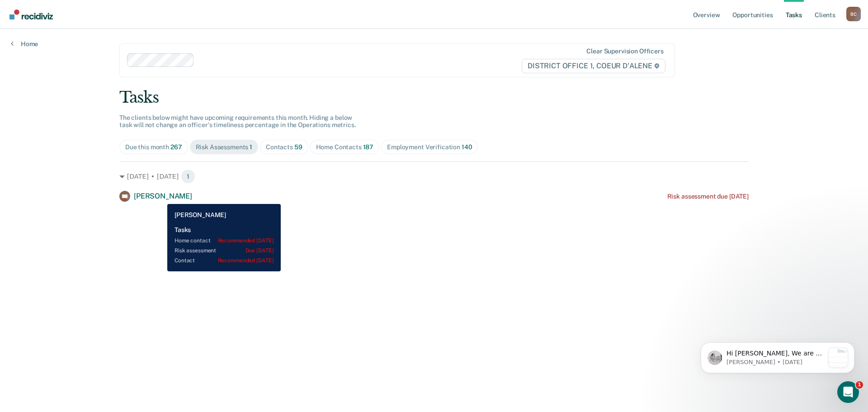 This screenshot has height=412, width=868. Describe the element at coordinates (31, 15) in the screenshot. I see `img: Recidiviz` at that location.